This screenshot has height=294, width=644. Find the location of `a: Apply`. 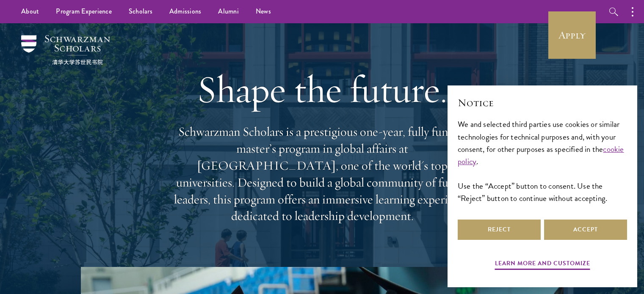

a: Apply is located at coordinates (572, 35).